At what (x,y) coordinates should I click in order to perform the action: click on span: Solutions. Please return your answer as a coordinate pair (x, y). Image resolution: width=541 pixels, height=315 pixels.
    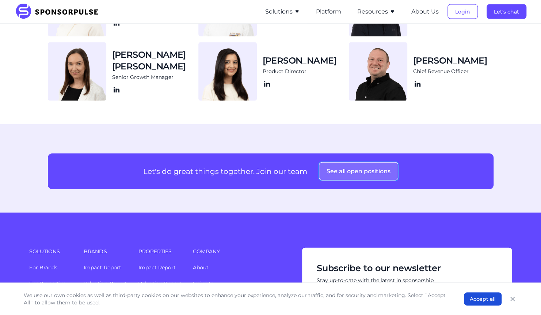
    Looking at the image, I should click on (52, 251).